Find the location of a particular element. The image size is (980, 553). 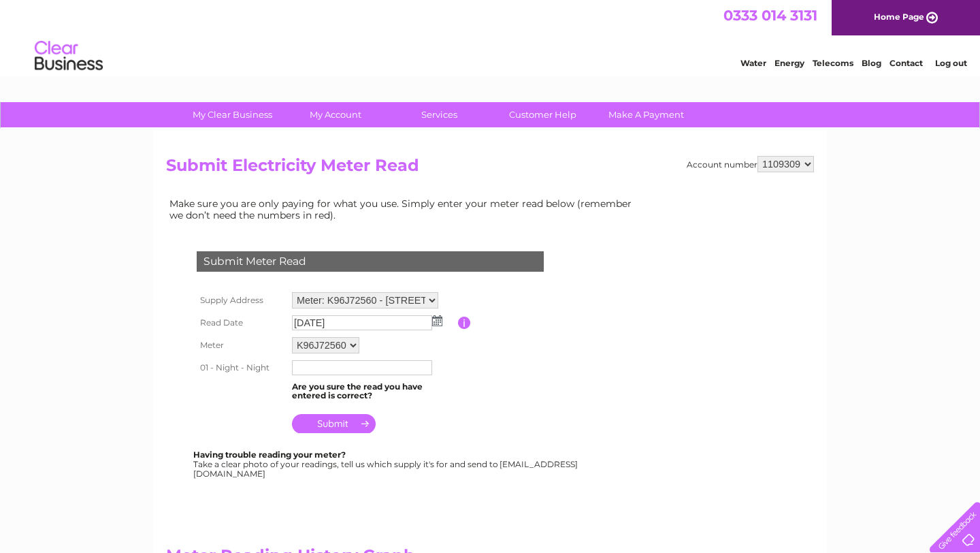

td: Make sure you are only paying for what you use. Simply enter your meter read below (remember we d... is located at coordinates (404, 209).